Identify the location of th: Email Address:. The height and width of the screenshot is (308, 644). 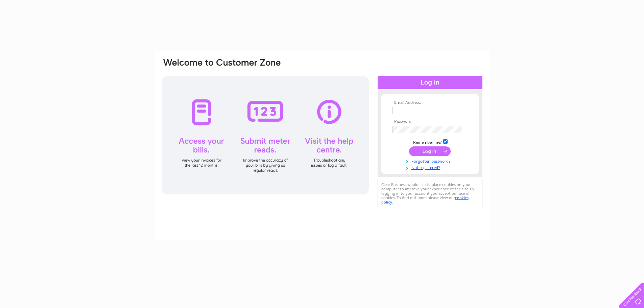
(430, 103).